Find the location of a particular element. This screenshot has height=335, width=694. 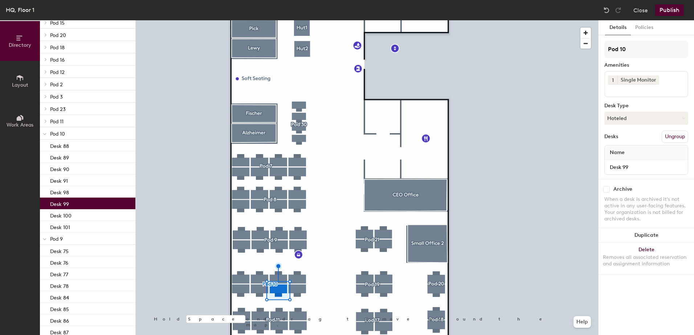

span: Pod 12 is located at coordinates (57, 72).